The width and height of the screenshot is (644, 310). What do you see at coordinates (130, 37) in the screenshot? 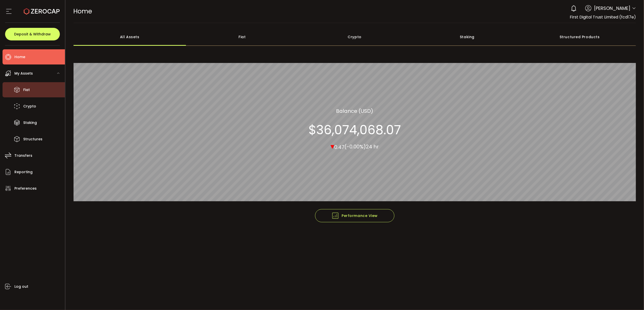
I see `div: All Assets` at bounding box center [130, 37].